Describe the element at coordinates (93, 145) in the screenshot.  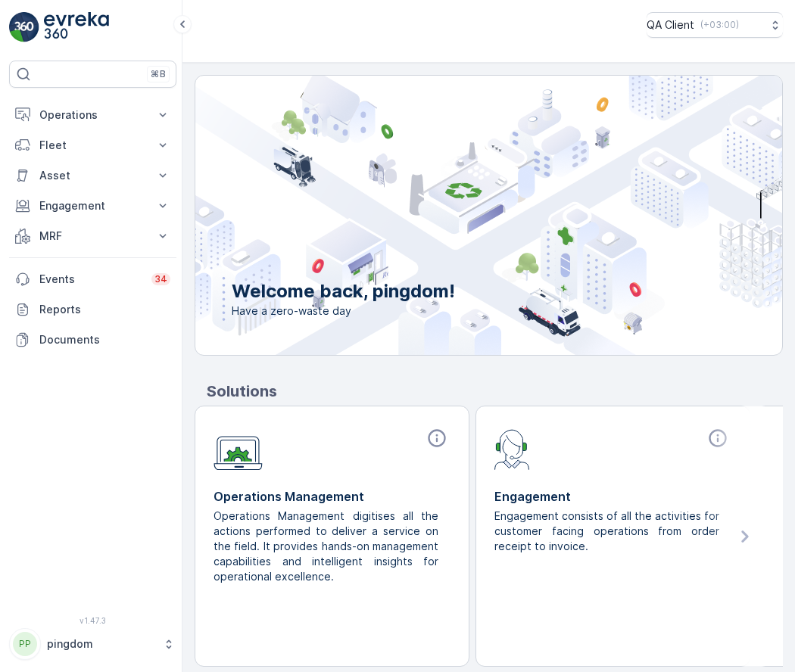
I see `p: Fleet` at that location.